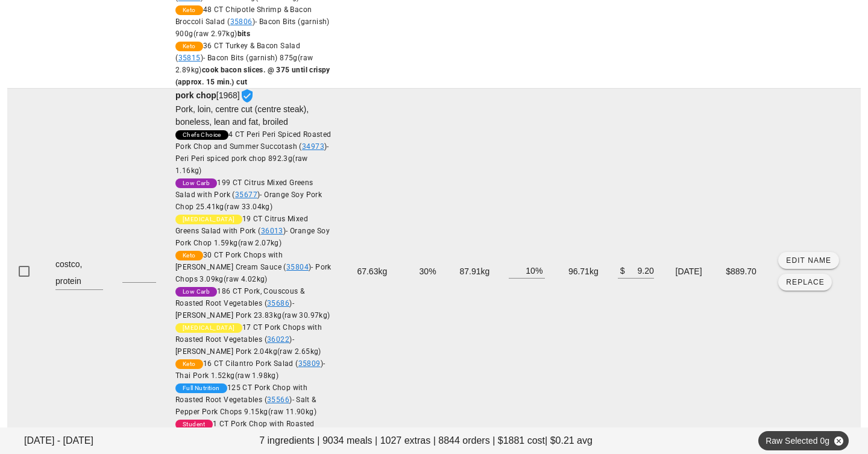  Describe the element at coordinates (196, 95) in the screenshot. I see `strong: pork chop` at that location.